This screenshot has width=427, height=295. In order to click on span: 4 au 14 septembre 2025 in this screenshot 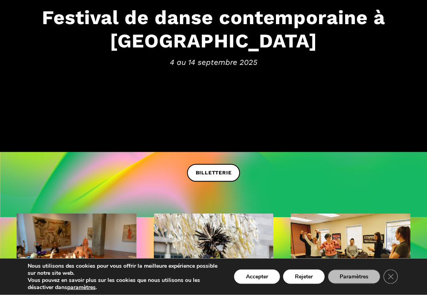, I will do `click(213, 63)`.